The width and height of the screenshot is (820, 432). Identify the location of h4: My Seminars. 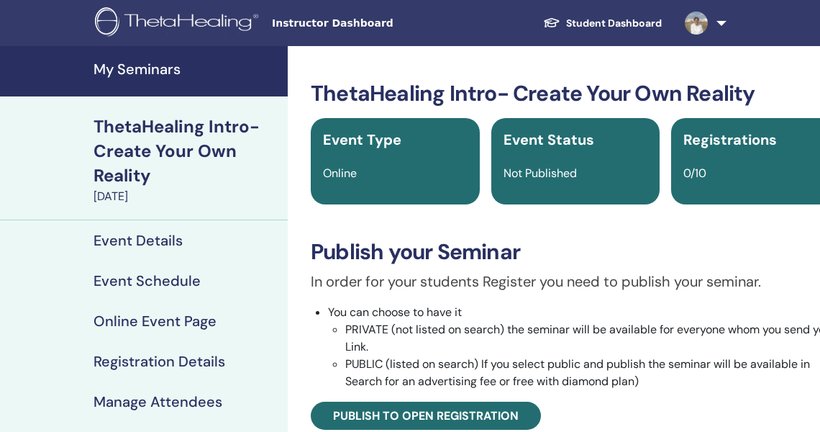
(186, 69).